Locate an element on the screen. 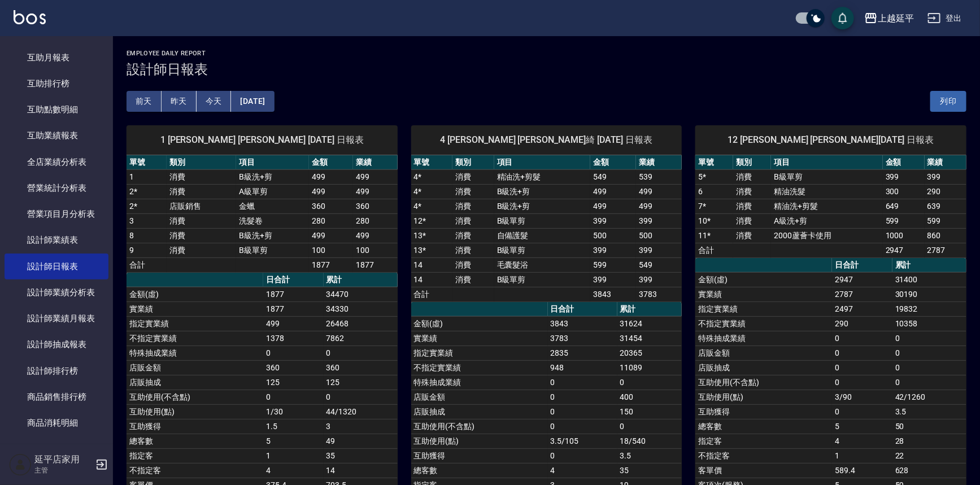  a: 設計師日報表 is located at coordinates (56, 267).